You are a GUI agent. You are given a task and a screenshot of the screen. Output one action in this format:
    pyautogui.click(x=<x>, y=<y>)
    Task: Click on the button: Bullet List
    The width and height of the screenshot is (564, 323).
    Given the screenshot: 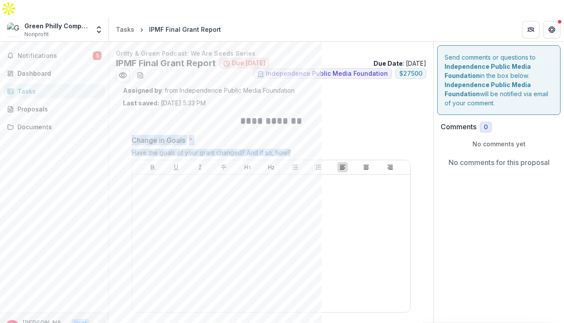 What is the action you would take?
    pyautogui.click(x=295, y=167)
    